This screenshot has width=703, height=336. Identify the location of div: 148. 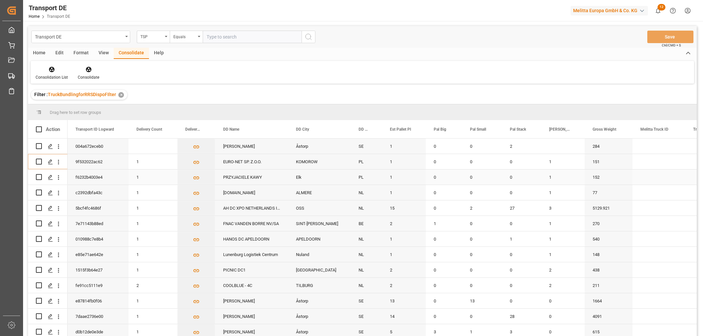
(608, 255).